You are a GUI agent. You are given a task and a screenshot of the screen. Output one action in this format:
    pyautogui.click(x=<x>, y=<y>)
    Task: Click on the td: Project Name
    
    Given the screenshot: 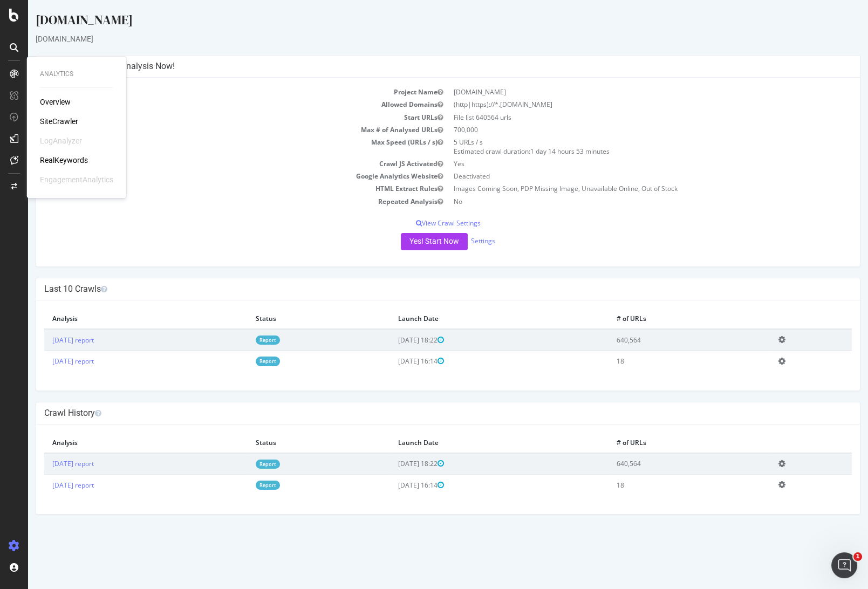 What is the action you would take?
    pyautogui.click(x=218, y=92)
    